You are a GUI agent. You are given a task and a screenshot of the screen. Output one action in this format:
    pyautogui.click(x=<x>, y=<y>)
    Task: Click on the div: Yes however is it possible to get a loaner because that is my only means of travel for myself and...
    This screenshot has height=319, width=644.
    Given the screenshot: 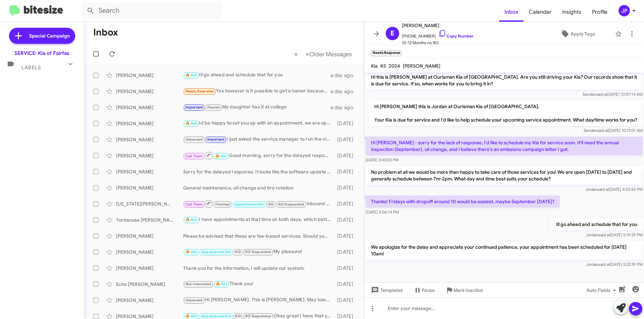 What is the action you would take?
    pyautogui.click(x=256, y=91)
    